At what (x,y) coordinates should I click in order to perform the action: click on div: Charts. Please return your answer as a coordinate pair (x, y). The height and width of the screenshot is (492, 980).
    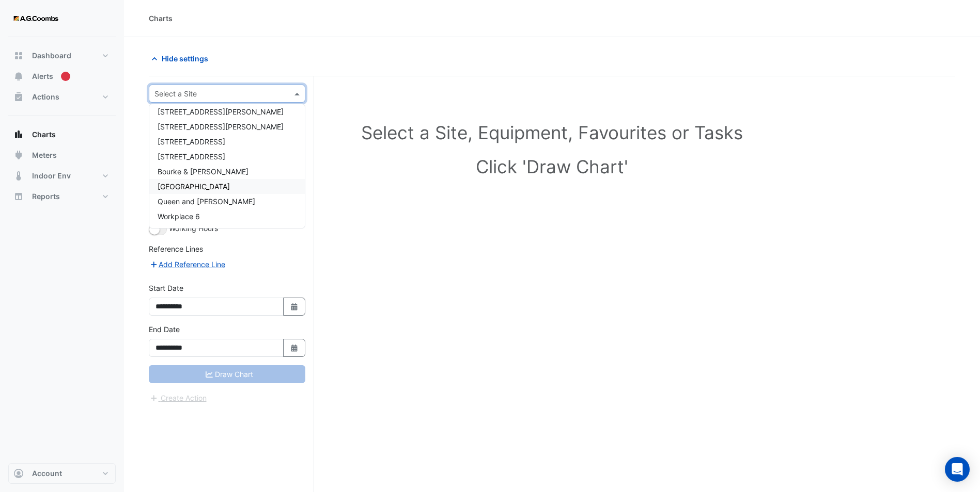
    Looking at the image, I should click on (161, 18).